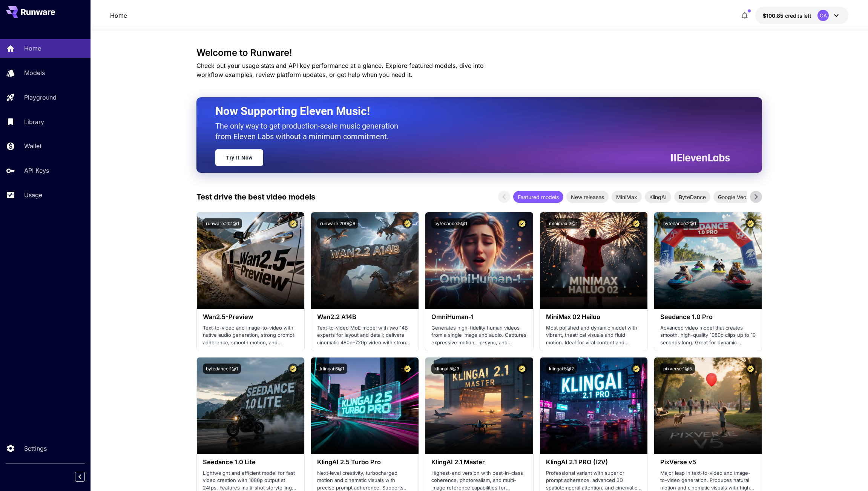  Describe the element at coordinates (364, 335) in the screenshot. I see `p: Text-to-video MoE model with two 14B experts for layout and detail; delivers cinematic 480p–720p ...` at that location.